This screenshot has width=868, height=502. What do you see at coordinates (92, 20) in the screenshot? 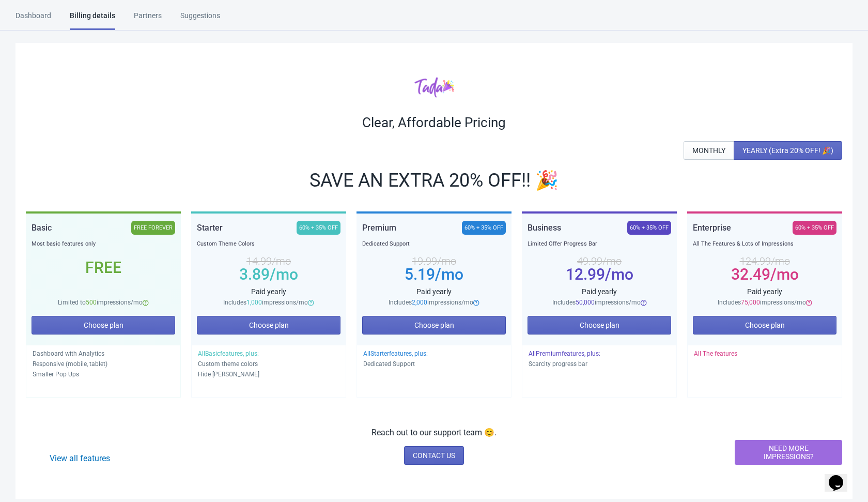
I see `div: Billing details` at bounding box center [92, 20].